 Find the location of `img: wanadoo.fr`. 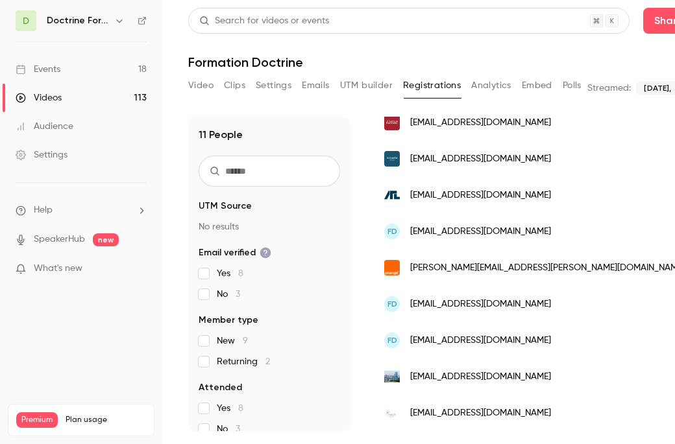

img: wanadoo.fr is located at coordinates (392, 268).